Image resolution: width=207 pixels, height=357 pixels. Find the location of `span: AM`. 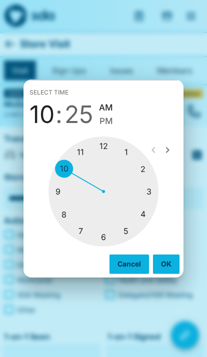

span: AM is located at coordinates (106, 108).